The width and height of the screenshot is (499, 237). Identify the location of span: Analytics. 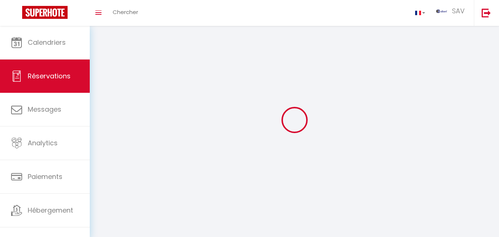
(42, 143).